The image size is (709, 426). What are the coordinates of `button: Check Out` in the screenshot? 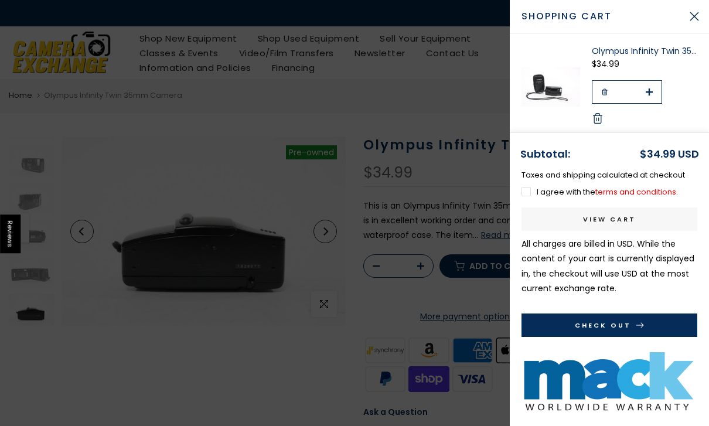 It's located at (609, 325).